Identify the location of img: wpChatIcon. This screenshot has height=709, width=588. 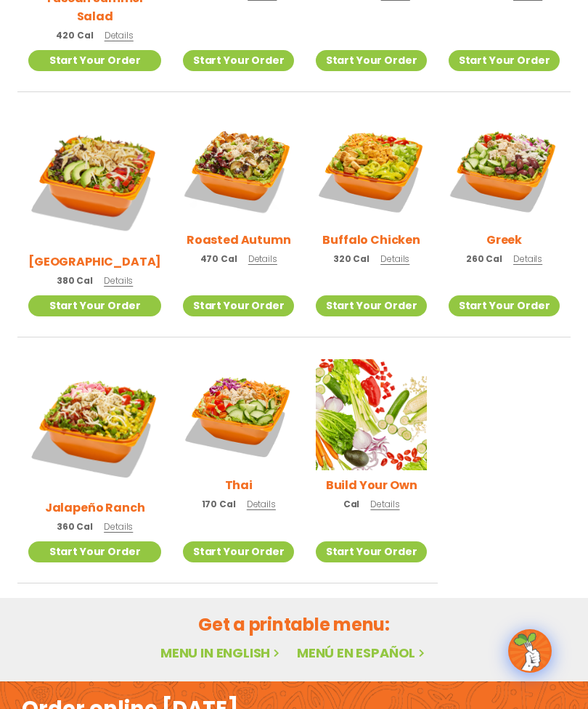
(530, 651).